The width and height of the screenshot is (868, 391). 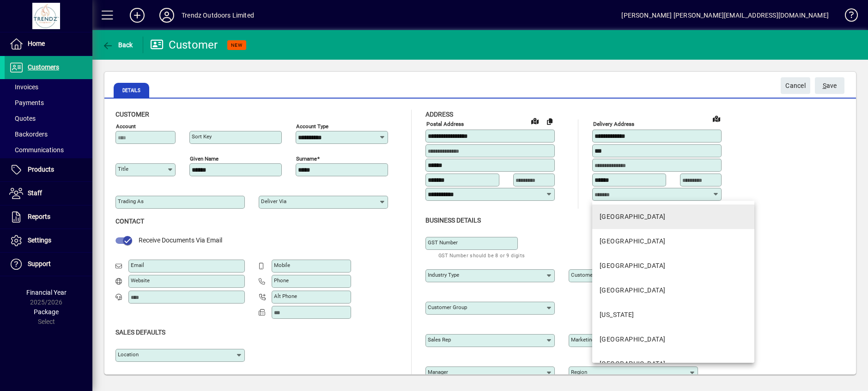 I want to click on button: Back, so click(x=117, y=45).